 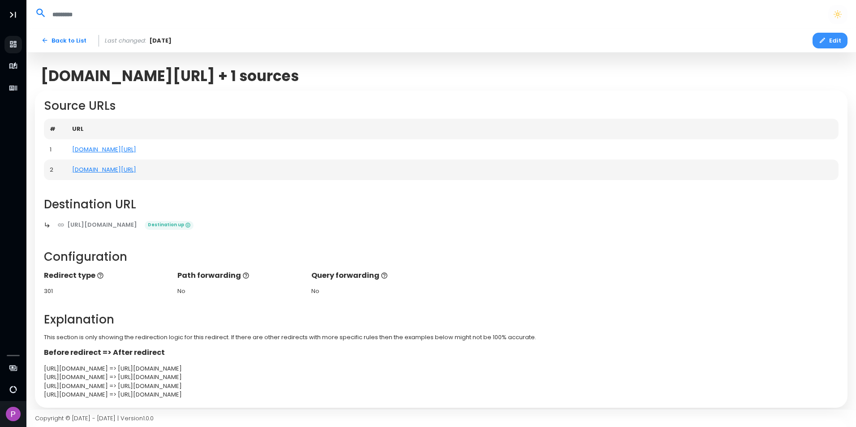 What do you see at coordinates (55, 150) in the screenshot?
I see `div: 1` at bounding box center [55, 150].